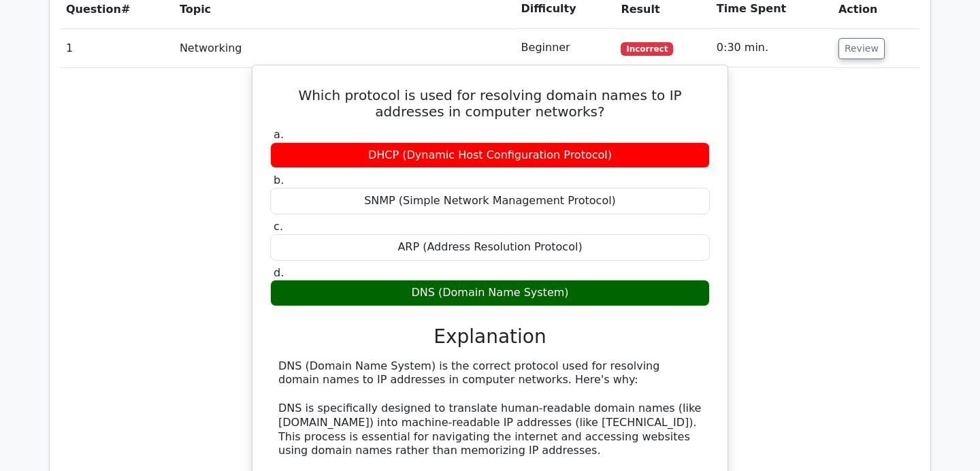 The height and width of the screenshot is (471, 980). Describe the element at coordinates (490, 337) in the screenshot. I see `h3: Explanation` at that location.